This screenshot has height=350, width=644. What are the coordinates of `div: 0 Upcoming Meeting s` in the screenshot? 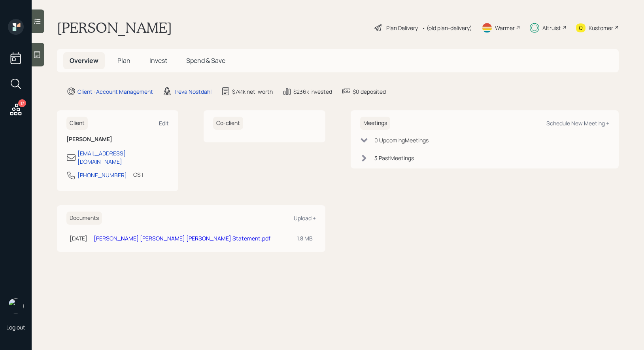 It's located at (401, 140).